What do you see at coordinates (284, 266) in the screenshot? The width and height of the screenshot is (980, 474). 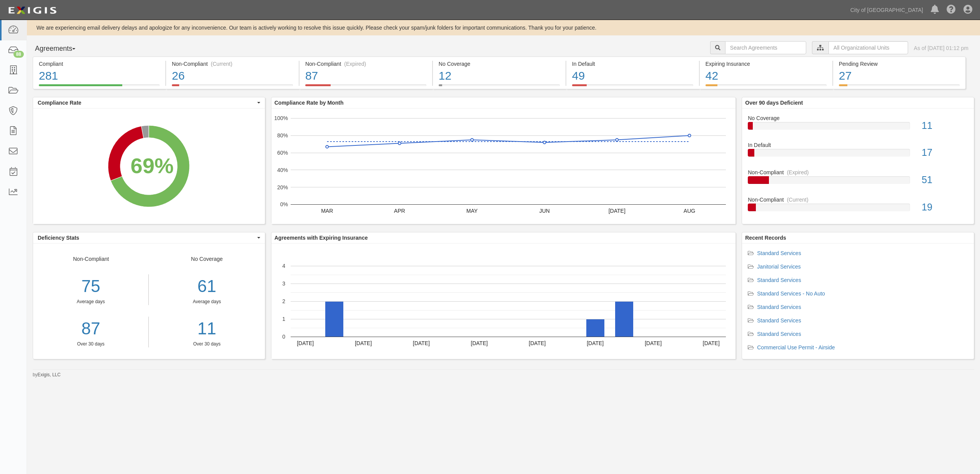 I see `text: 4` at bounding box center [284, 266].